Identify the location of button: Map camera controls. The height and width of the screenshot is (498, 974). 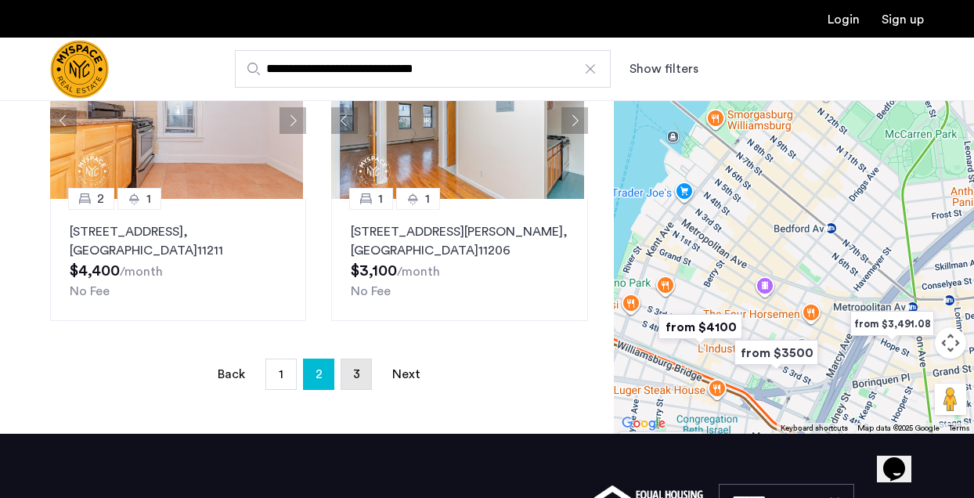
(950, 343).